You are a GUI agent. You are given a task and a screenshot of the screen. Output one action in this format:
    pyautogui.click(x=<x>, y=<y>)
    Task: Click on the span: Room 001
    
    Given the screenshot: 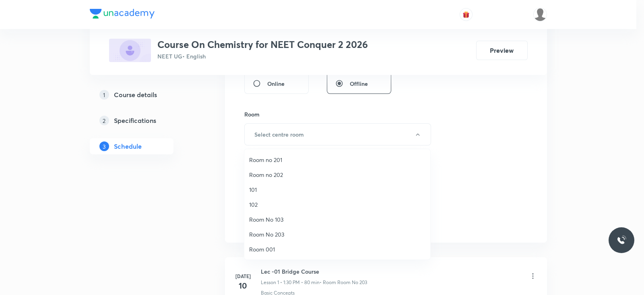 What is the action you would take?
    pyautogui.click(x=337, y=249)
    